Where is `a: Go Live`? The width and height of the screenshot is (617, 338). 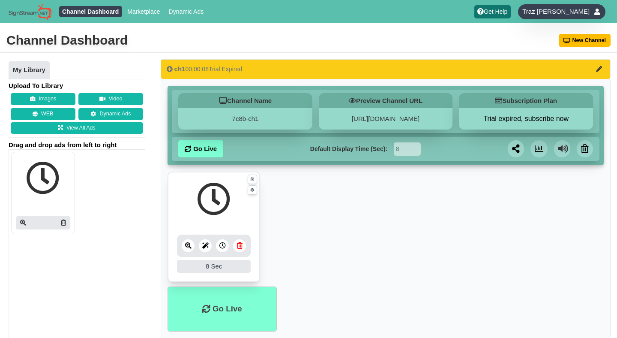 a: Go Live is located at coordinates (201, 149).